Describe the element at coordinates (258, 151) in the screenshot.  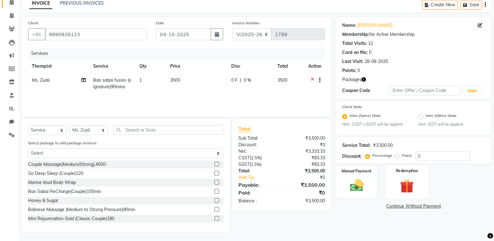
I see `div: Net:` at that location.